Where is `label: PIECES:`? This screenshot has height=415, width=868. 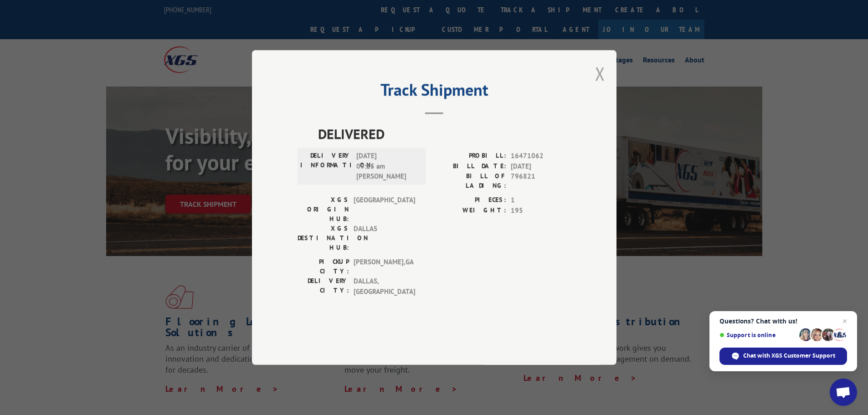
label: PIECES: is located at coordinates (471, 200).